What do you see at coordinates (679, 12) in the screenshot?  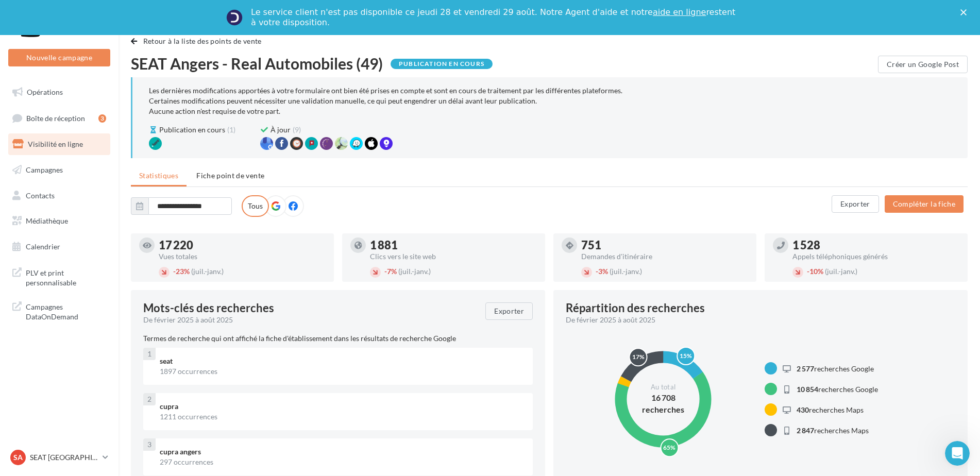 I see `a: aide en ligne` at bounding box center [679, 12].